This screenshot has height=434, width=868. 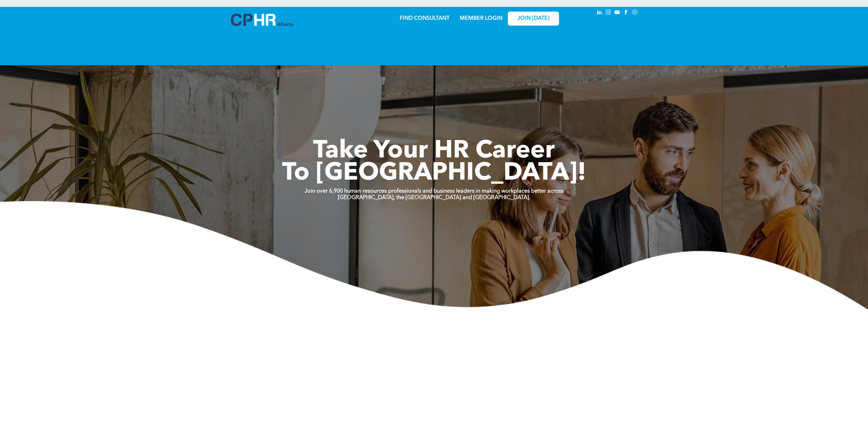 What do you see at coordinates (617, 13) in the screenshot?
I see `a: youtube` at bounding box center [617, 13].